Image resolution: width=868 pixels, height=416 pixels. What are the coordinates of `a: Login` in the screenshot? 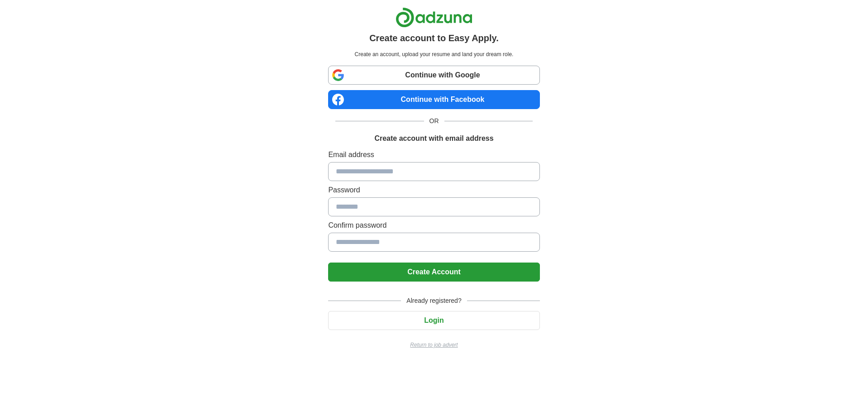 It's located at (433, 320).